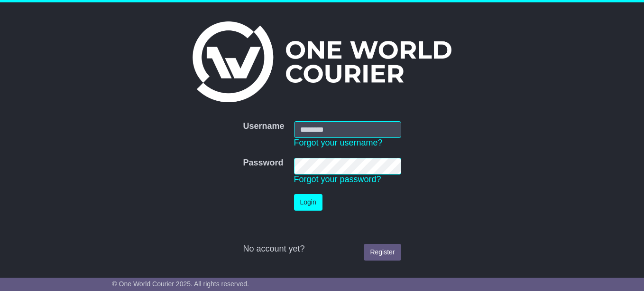  What do you see at coordinates (338, 179) in the screenshot?
I see `a: Forgot your password?` at bounding box center [338, 179].